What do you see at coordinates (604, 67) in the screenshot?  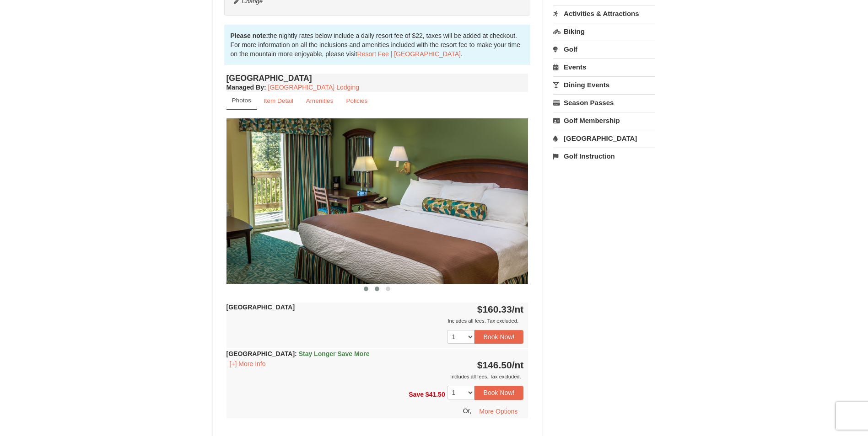 I see `a: Events` at bounding box center [604, 67].